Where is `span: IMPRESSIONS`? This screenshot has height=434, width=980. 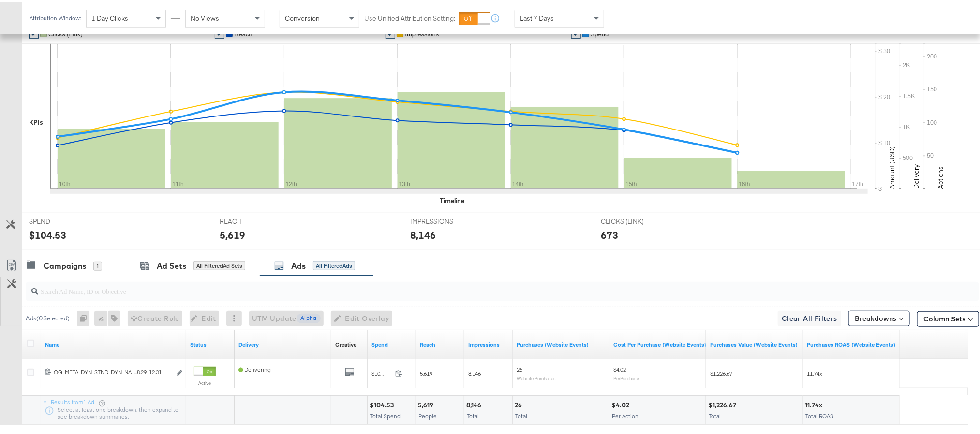
span: IMPRESSIONS is located at coordinates (447, 219).